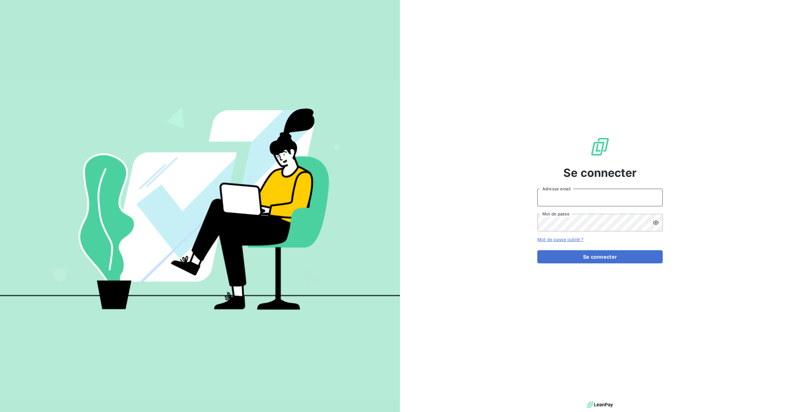 The width and height of the screenshot is (800, 412). Describe the element at coordinates (600, 147) in the screenshot. I see `img: Logo LeanPay` at that location.